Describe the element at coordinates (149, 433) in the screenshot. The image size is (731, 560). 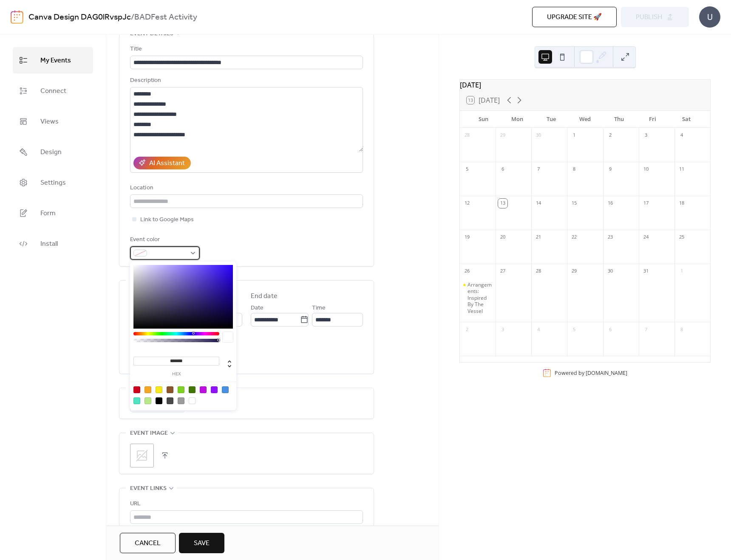
I see `span: Event image` at that location.